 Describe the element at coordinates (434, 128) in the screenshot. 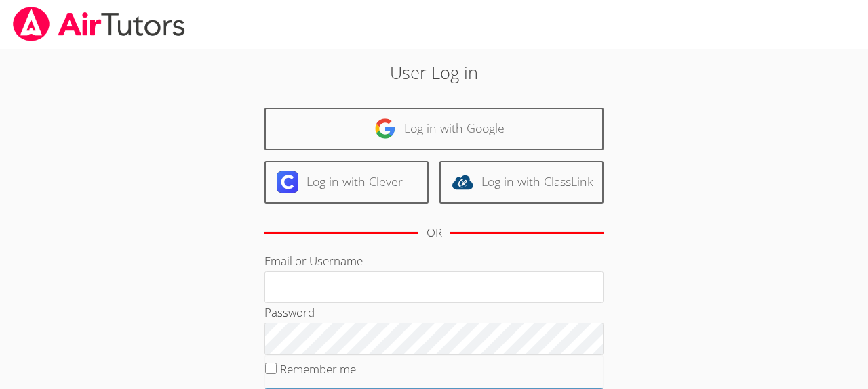

I see `a: Log in with Google` at that location.